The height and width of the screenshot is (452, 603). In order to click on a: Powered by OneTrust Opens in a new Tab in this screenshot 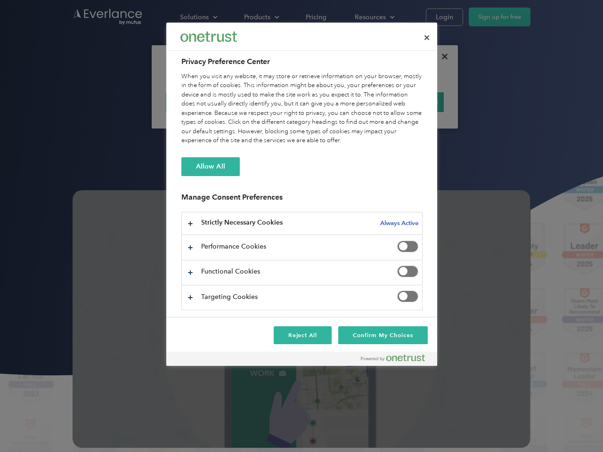, I will do `click(397, 360)`.